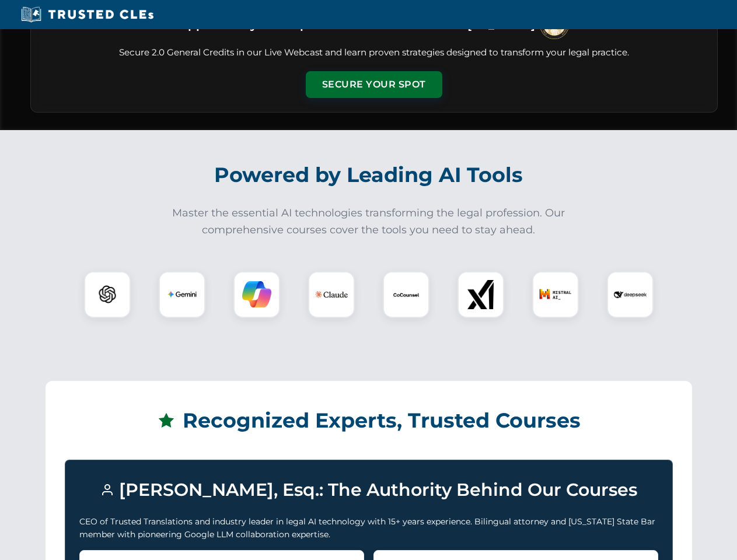  What do you see at coordinates (182, 295) in the screenshot?
I see `div: Gemini` at bounding box center [182, 295].